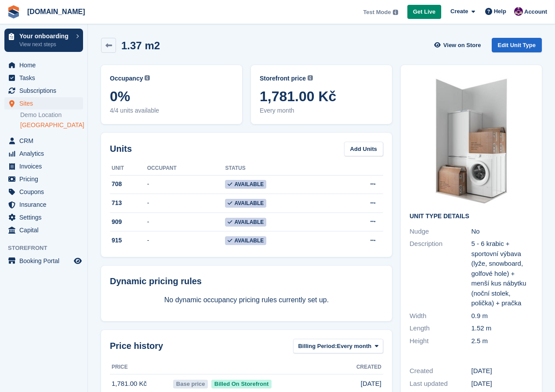 The image size is (555, 392). Describe the element at coordinates (46, 204) in the screenshot. I see `span: Insurance` at that location.